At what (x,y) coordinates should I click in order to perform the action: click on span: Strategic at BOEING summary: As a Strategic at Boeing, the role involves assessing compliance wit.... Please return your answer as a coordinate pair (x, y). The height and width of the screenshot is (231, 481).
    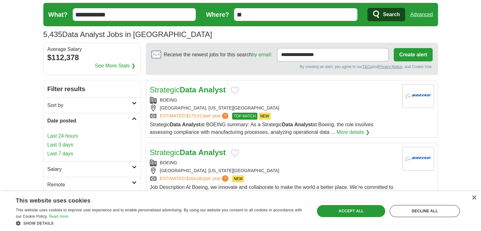
    Looking at the image, I should click on (262, 128).